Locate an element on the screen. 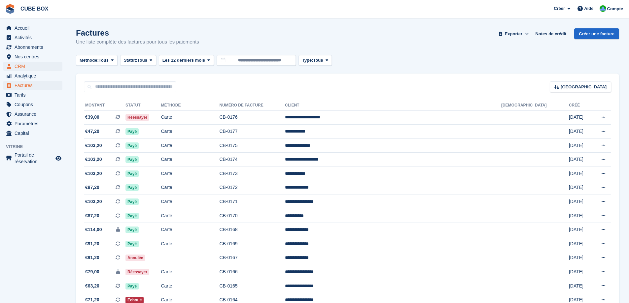  td: CB-0171 is located at coordinates (252, 202).